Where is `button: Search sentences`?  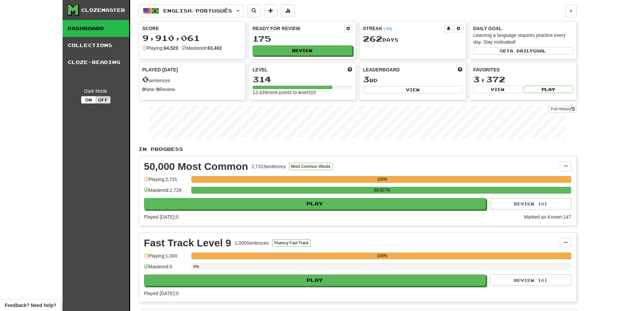 button: Search sentences is located at coordinates (254, 11).